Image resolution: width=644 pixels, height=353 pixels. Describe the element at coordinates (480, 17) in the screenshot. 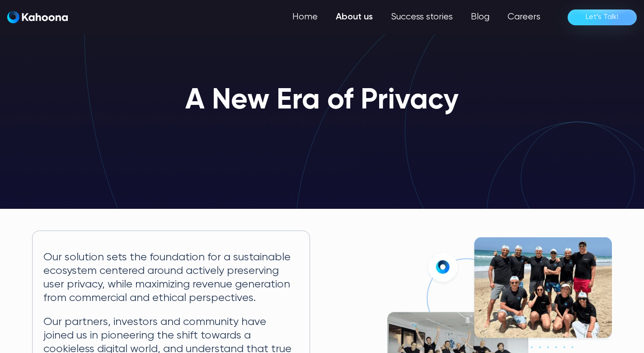

I see `a: Blog` at that location.